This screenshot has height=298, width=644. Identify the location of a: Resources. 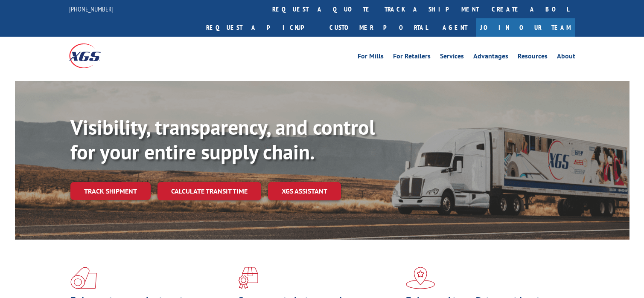
(533, 58).